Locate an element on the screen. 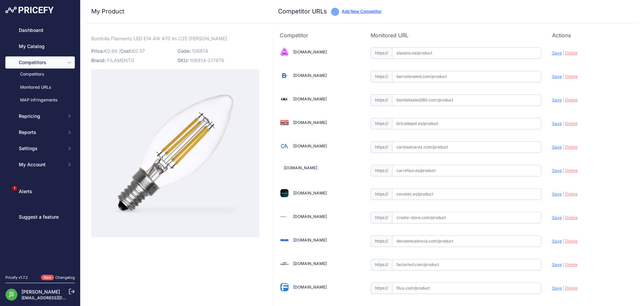 The height and width of the screenshot is (306, 644). a: Alerts is located at coordinates (40, 191).